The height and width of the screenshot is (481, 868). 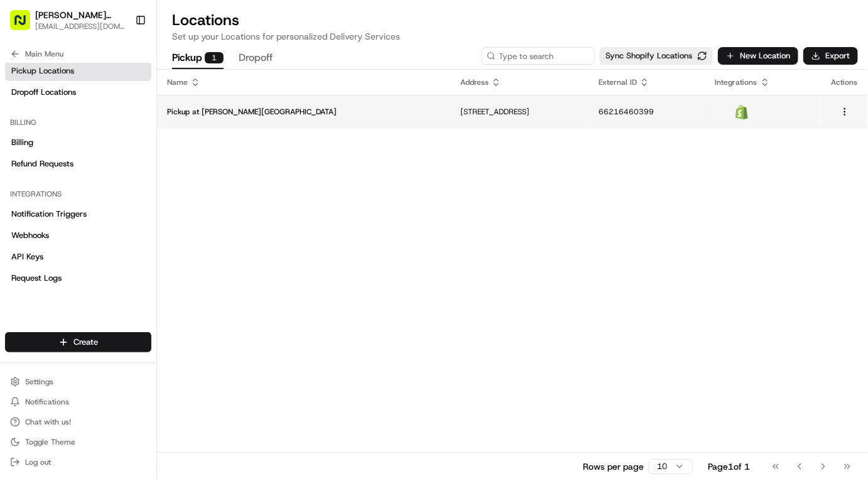 I want to click on div: Name, so click(x=303, y=82).